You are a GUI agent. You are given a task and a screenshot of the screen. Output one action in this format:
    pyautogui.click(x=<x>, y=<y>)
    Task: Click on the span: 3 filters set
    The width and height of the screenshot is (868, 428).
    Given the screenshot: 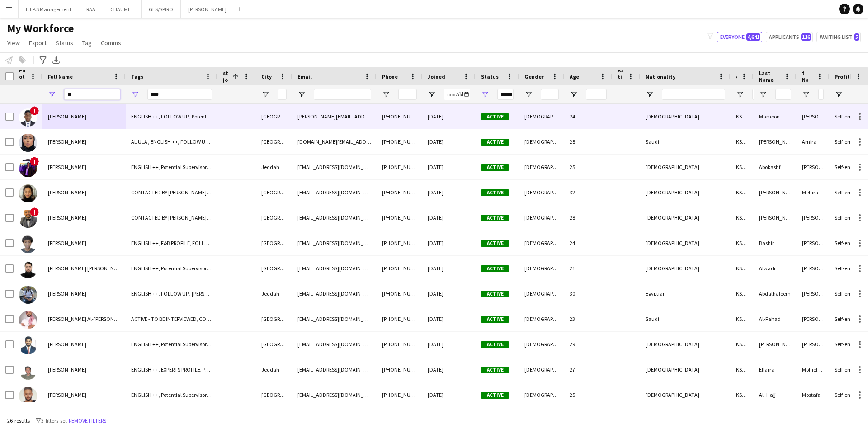 What is the action you would take?
    pyautogui.click(x=54, y=420)
    